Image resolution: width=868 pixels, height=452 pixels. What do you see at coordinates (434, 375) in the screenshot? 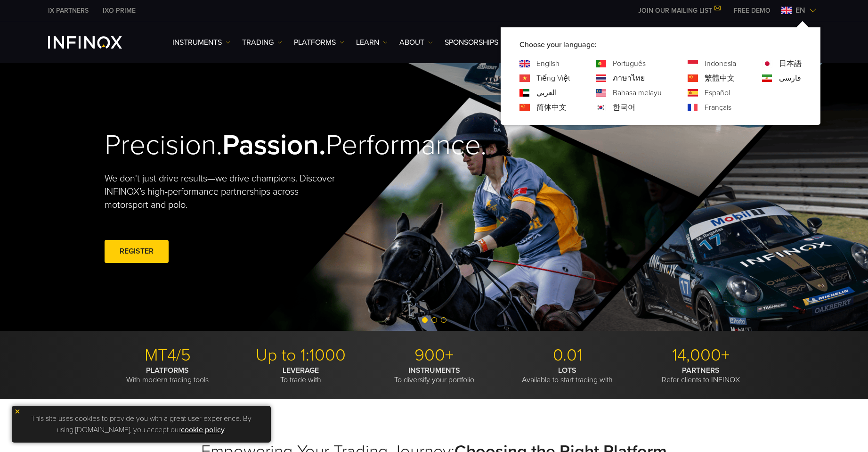
I see `p: To diversify your portfolio` at bounding box center [434, 375].